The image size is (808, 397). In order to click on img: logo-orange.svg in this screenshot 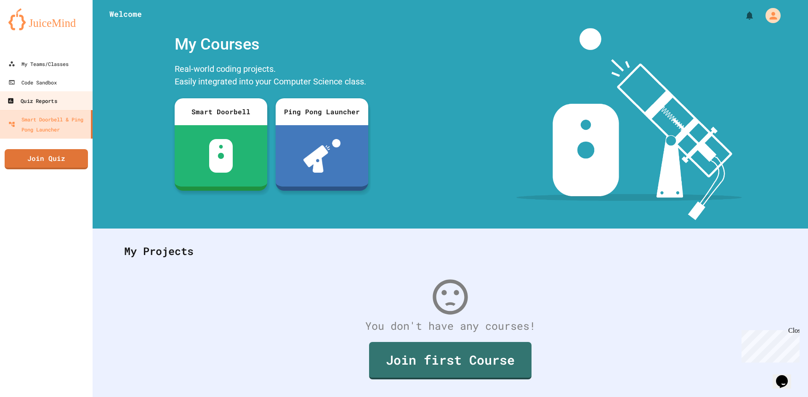, I will do `click(46, 19)`.